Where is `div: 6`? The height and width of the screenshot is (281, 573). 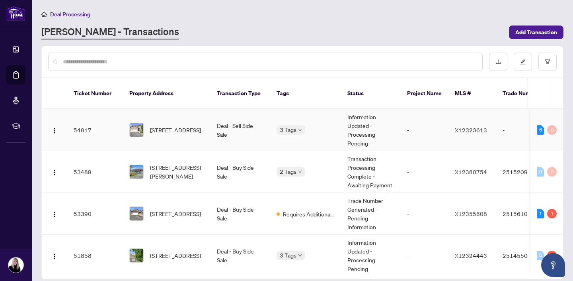 div: 6 is located at coordinates (541, 130).